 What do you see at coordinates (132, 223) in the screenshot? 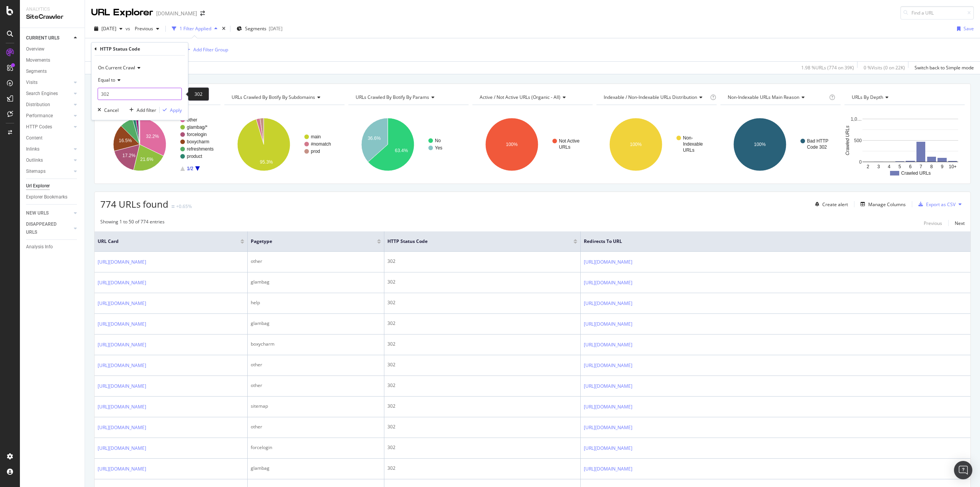
I see `div: Showing 1 to 50 of 774 entries` at bounding box center [132, 223].